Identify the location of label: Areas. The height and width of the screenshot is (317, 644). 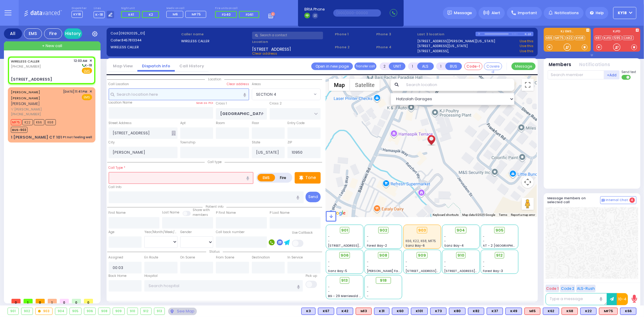
(256, 84).